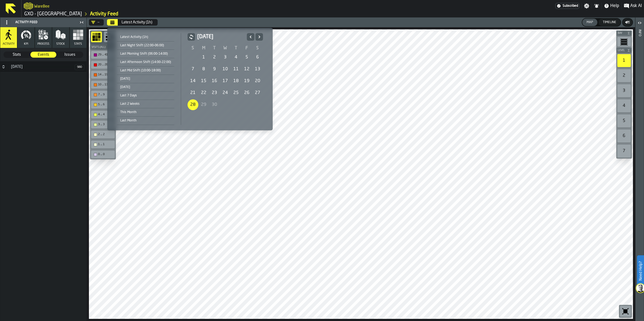  What do you see at coordinates (204, 49) in the screenshot?
I see `th: M` at bounding box center [204, 49].